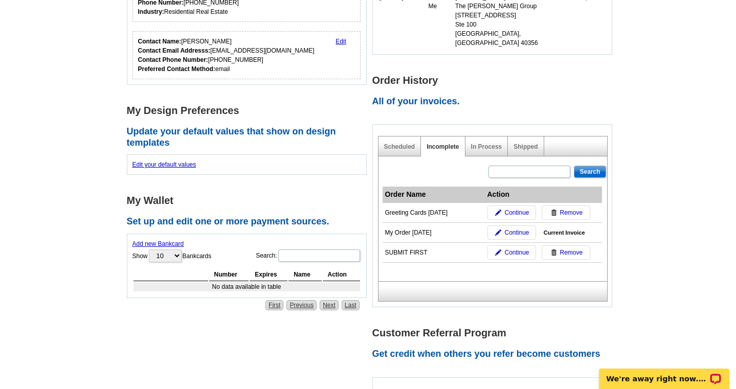 The width and height of the screenshot is (736, 389). What do you see at coordinates (564, 233) in the screenshot?
I see `span: Current Invoice` at bounding box center [564, 233].